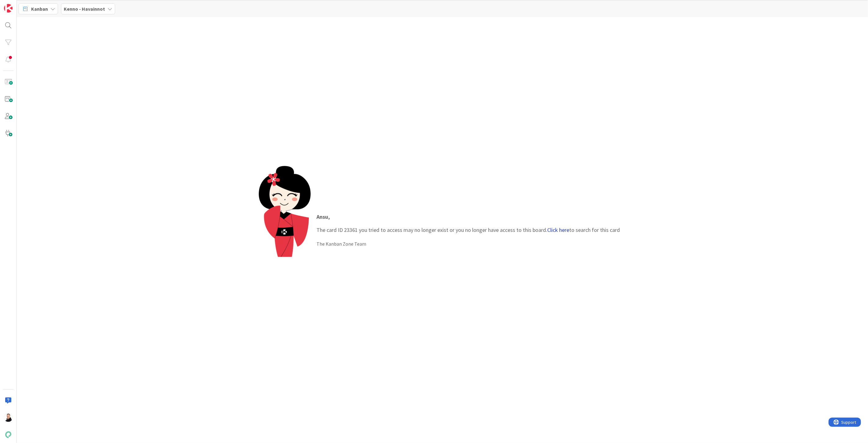  What do you see at coordinates (469, 224) in the screenshot?
I see `p: The card ID 23361 you tried to access may no longer exist or you no longer have access to this bo...` at bounding box center [469, 224].